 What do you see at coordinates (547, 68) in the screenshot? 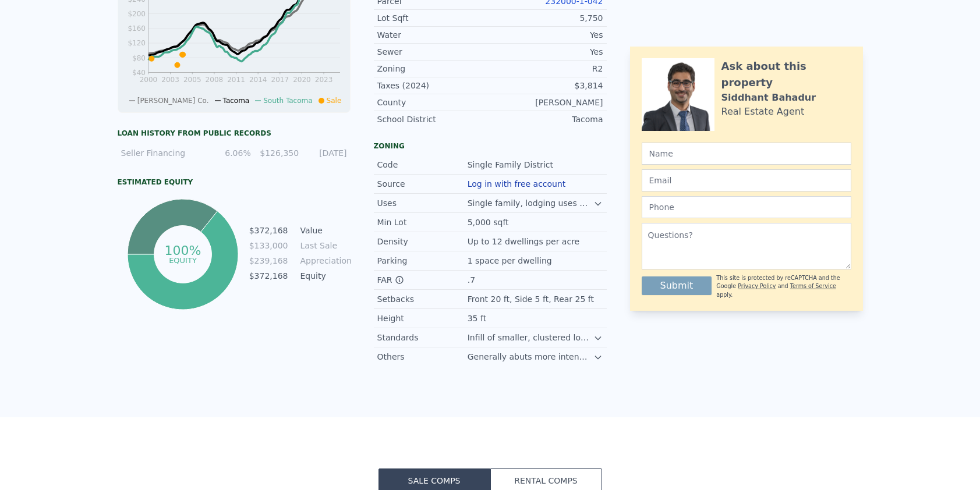
I see `div: R2` at bounding box center [547, 68].